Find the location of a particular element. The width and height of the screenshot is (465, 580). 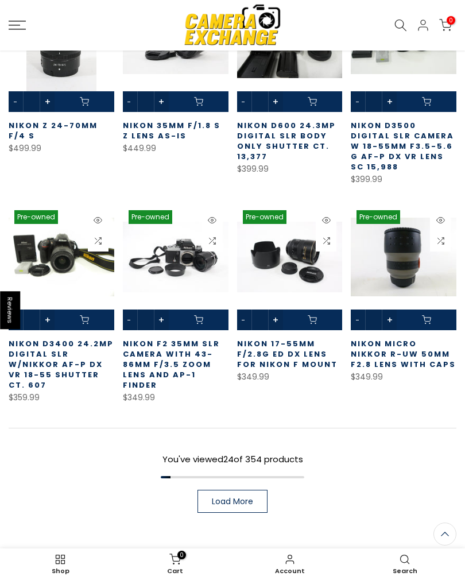

a: Back to the top is located at coordinates (445, 534).